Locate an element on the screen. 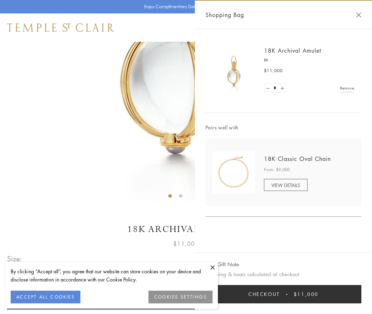  a: VIEW DETAILS is located at coordinates (285, 185).